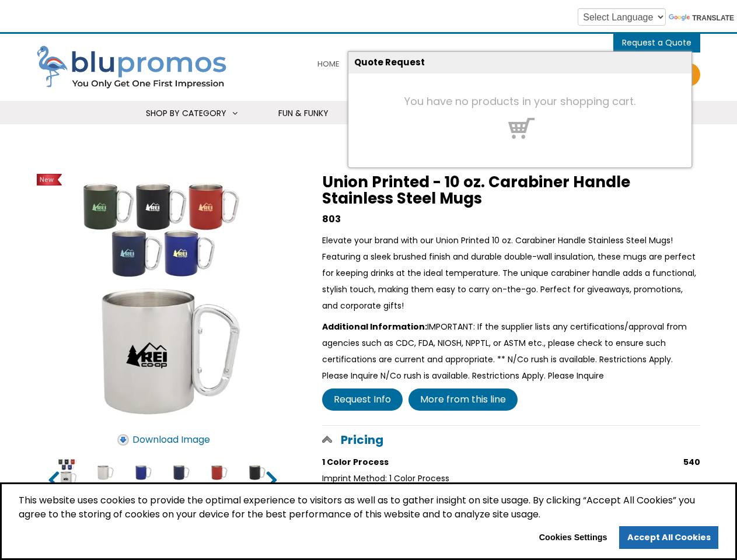  Describe the element at coordinates (163, 439) in the screenshot. I see `a: Download Image` at that location.